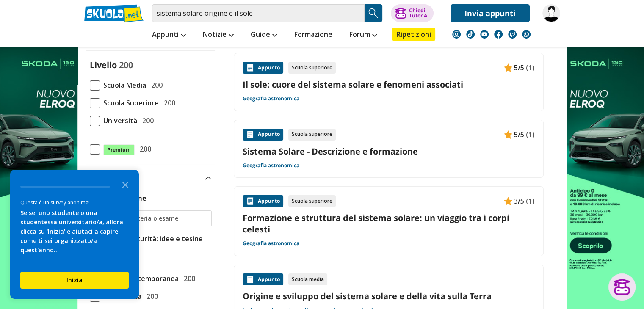  Describe the element at coordinates (118, 121) in the screenshot. I see `span: Università` at that location.